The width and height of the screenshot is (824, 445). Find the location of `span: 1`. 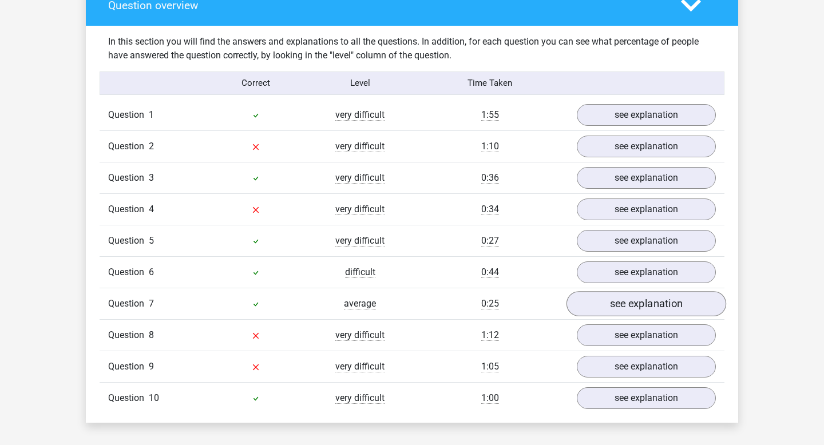

span: 1 is located at coordinates (151, 114).